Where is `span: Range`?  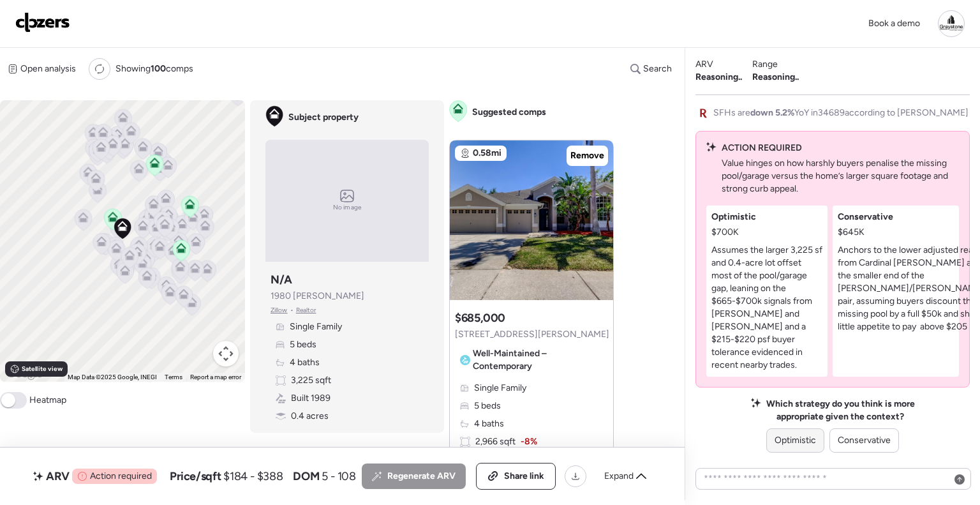 span: Range is located at coordinates (765, 64).